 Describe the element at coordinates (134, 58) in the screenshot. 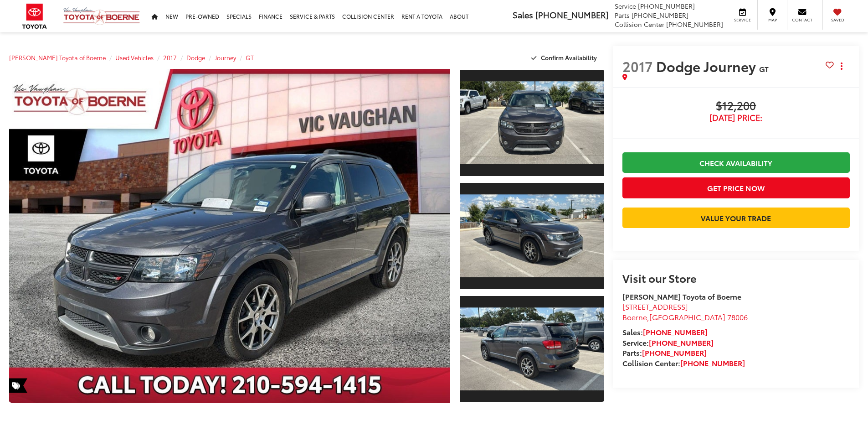

I see `span: Used Vehicles` at that location.